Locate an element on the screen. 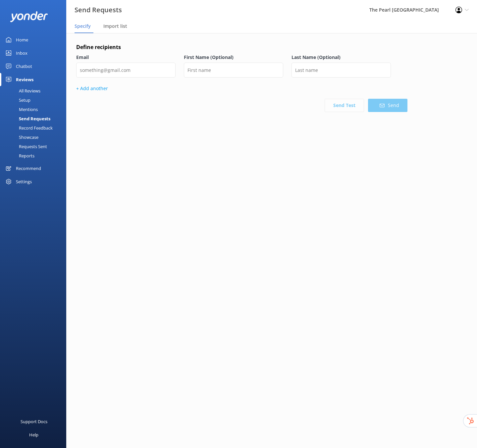 This screenshot has width=477, height=448. div: Mentions is located at coordinates (21, 109).